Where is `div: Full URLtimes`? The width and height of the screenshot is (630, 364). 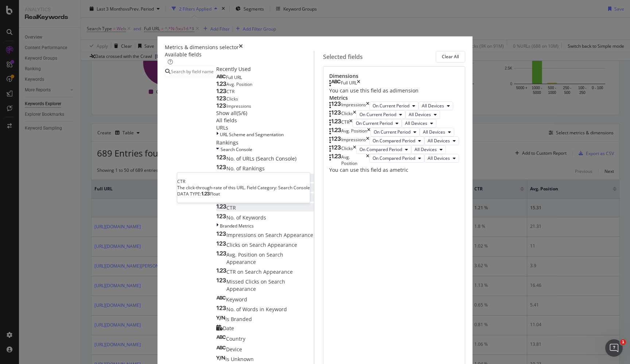
div: Full URLtimes is located at coordinates (394, 84).